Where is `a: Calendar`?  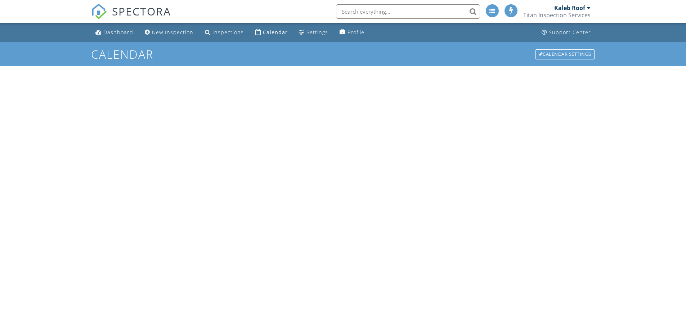
a: Calendar is located at coordinates (272, 32).